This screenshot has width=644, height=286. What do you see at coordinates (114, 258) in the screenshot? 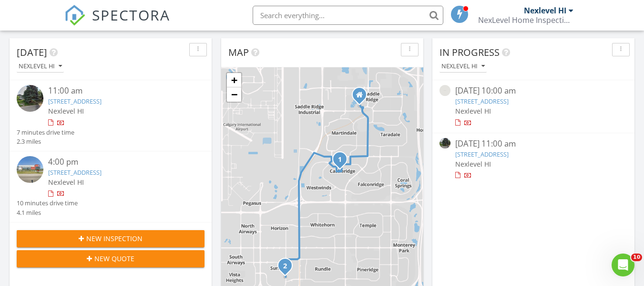
I see `span: New Quote` at bounding box center [114, 258].